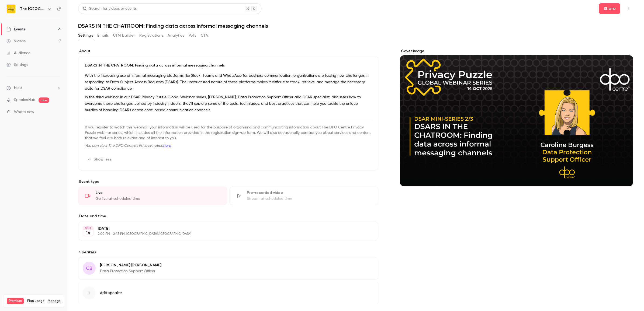 The height and width of the screenshot is (311, 644). I want to click on button: Settings, so click(86, 35).